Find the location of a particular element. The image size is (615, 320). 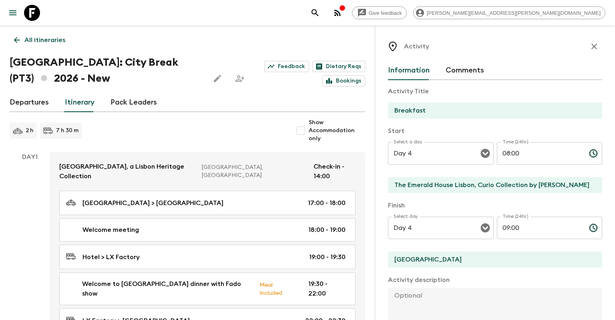

p: 19:00 - 19:30 is located at coordinates (327, 257).